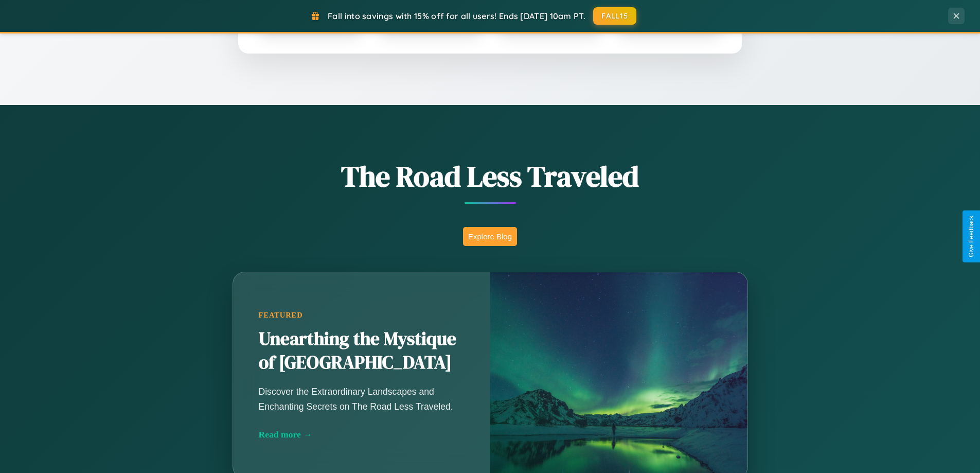  What do you see at coordinates (362, 315) in the screenshot?
I see `div: Featured` at bounding box center [362, 315].